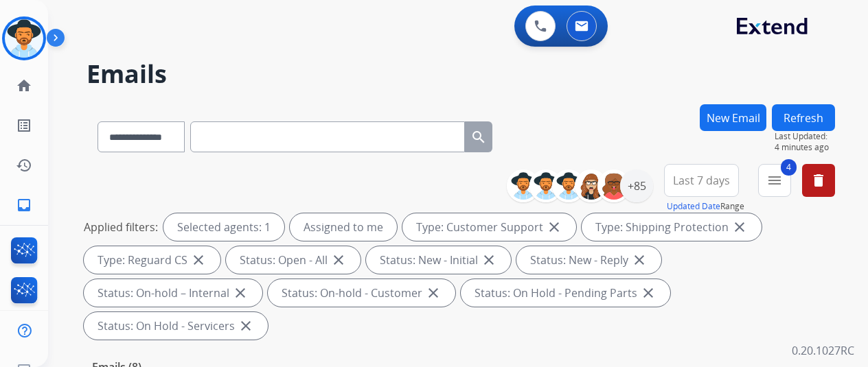 The height and width of the screenshot is (367, 868). What do you see at coordinates (24, 165) in the screenshot?
I see `mat-icon: history` at bounding box center [24, 165].